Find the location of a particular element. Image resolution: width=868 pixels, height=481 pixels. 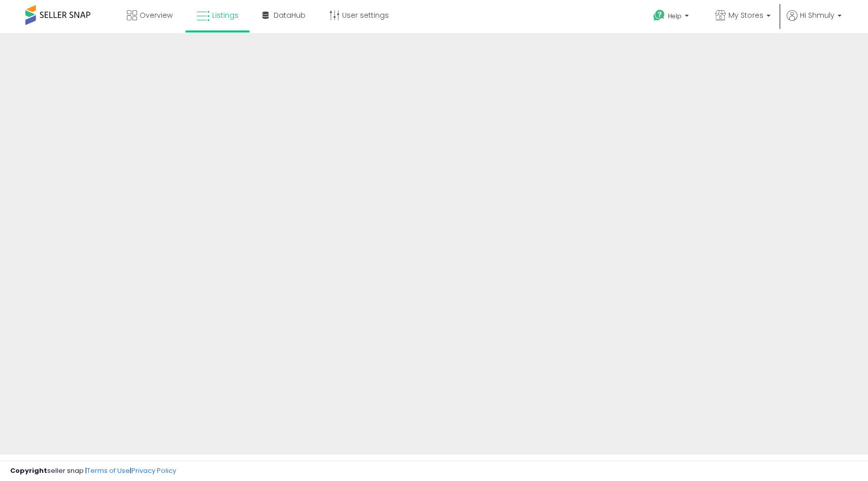

span: Overview is located at coordinates (156, 15).